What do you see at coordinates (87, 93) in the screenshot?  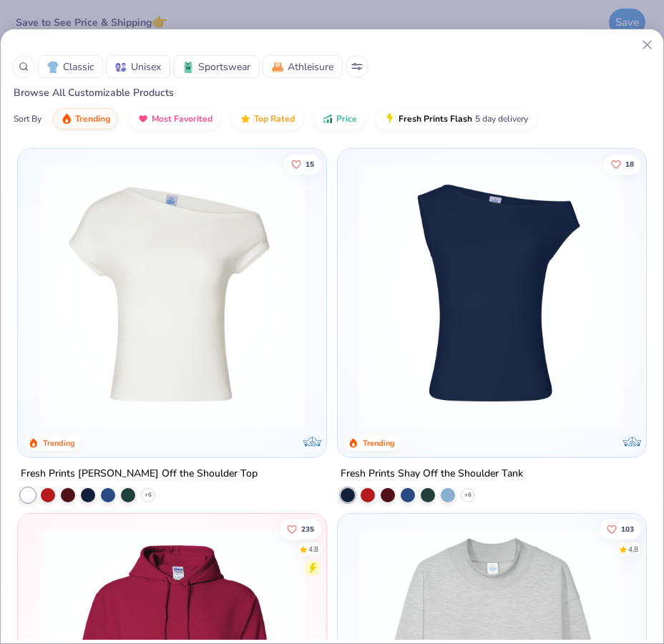 I see `span: Browse All Customizable Products` at bounding box center [87, 93].